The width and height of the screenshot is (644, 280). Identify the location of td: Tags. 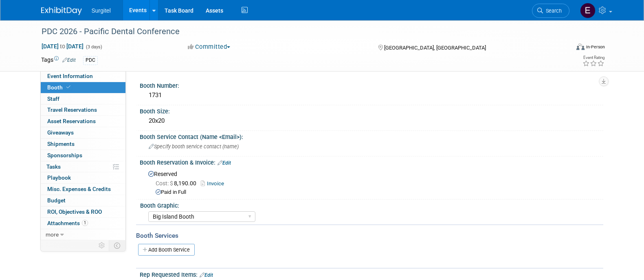
(58, 60).